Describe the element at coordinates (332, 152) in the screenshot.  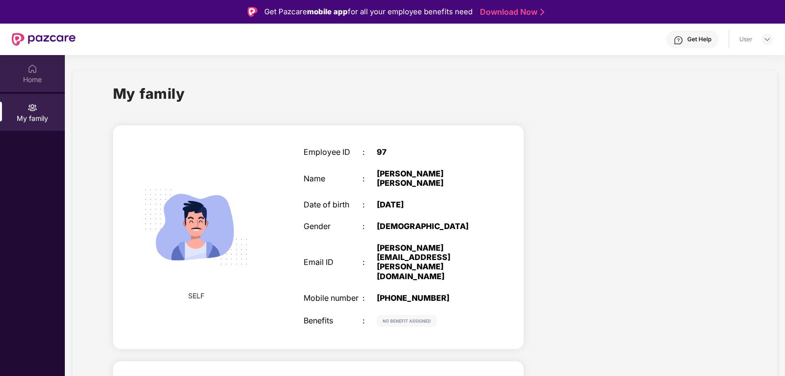
I see `div: Employee ID` at that location.